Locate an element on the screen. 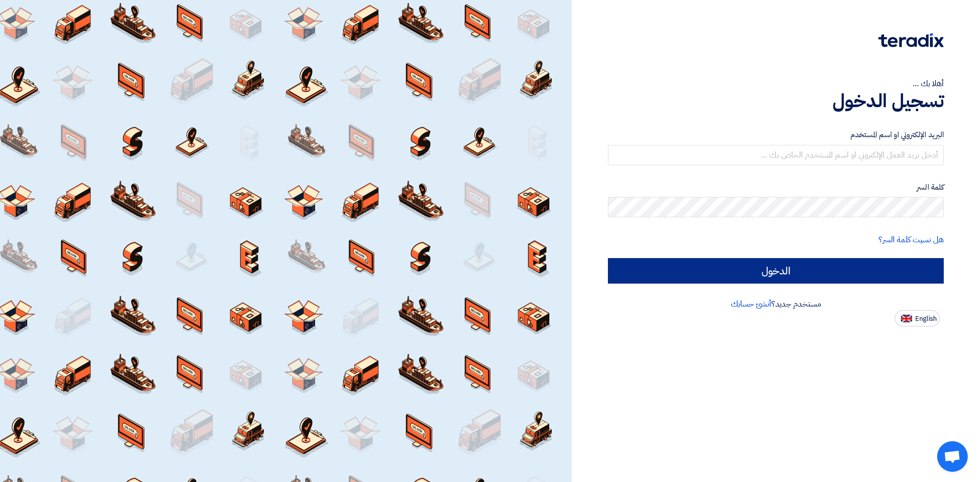 The image size is (980, 482). div: مستخدم جديد؟ is located at coordinates (776, 304).